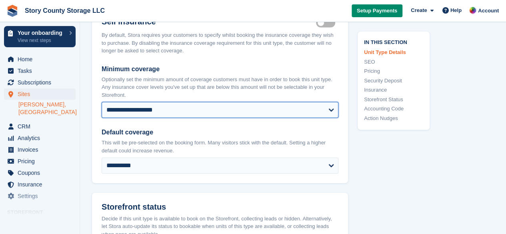 This screenshot has height=234, width=506. I want to click on a: Insurance, so click(394, 90).